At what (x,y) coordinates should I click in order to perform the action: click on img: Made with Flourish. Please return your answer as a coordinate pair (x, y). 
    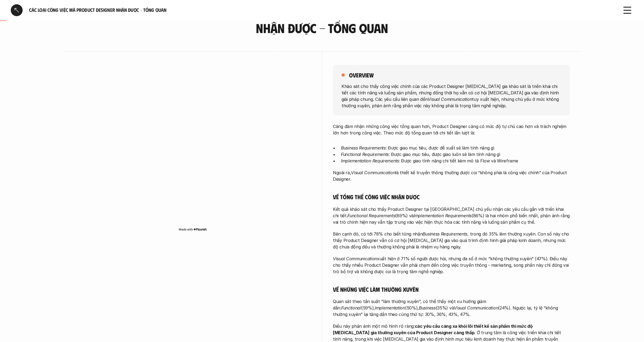
    Looking at the image, I should click on (193, 229).